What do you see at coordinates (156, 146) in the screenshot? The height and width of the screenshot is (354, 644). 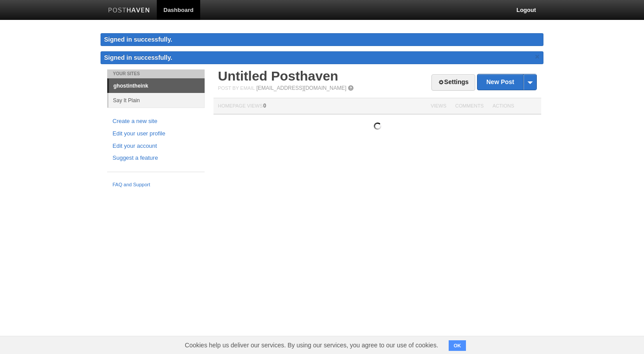 I see `a: Edit your account` at bounding box center [156, 146].